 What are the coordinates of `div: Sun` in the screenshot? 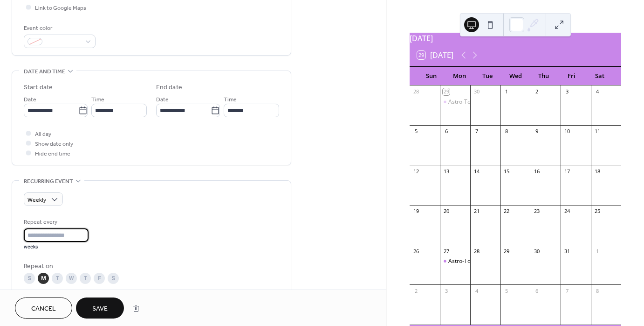 It's located at (431, 76).